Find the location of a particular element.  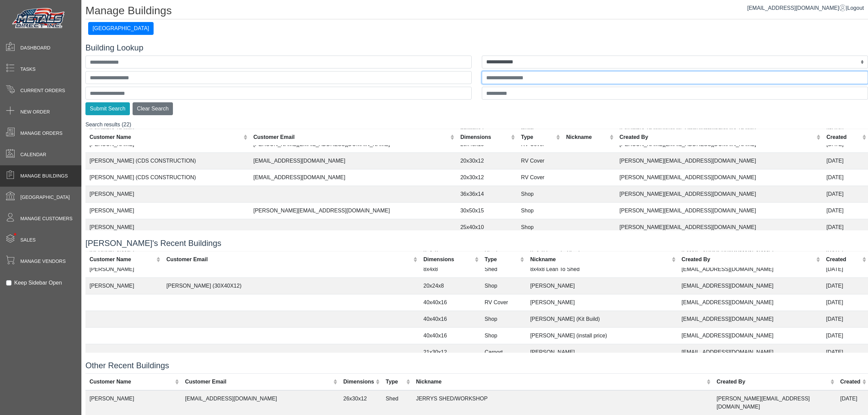

span: Calendar is located at coordinates (33, 155).